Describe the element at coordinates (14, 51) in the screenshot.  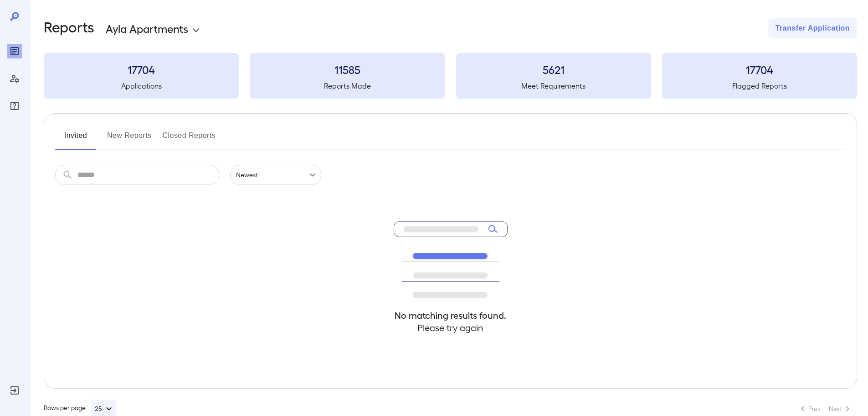
I see `div: Reports` at that location.